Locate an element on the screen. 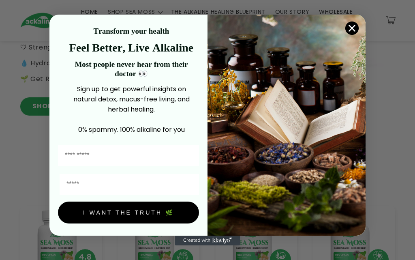  button: I WANT THE TRUTH 🌿 is located at coordinates (128, 212).